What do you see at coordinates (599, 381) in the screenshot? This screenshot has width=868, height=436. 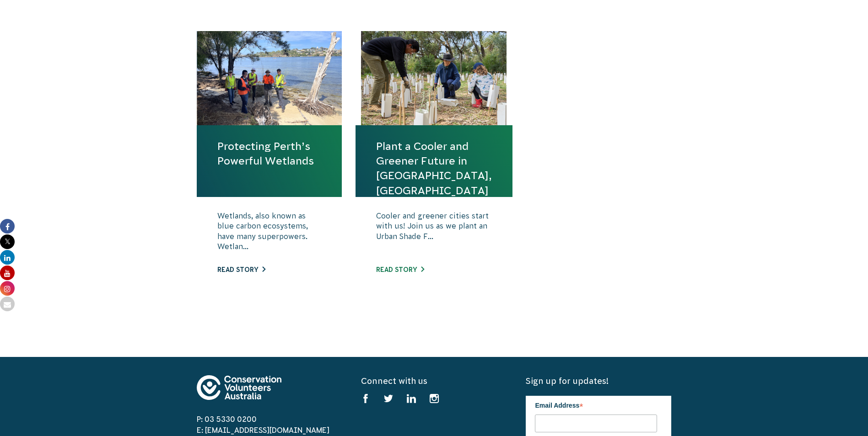 I see `h5: Sign up for updates!` at bounding box center [599, 381].